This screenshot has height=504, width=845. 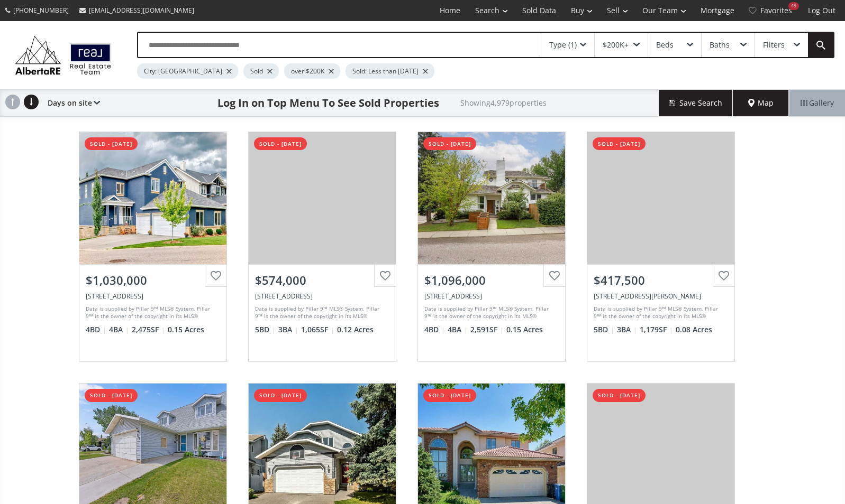 I want to click on div: Days on site, so click(x=71, y=103).